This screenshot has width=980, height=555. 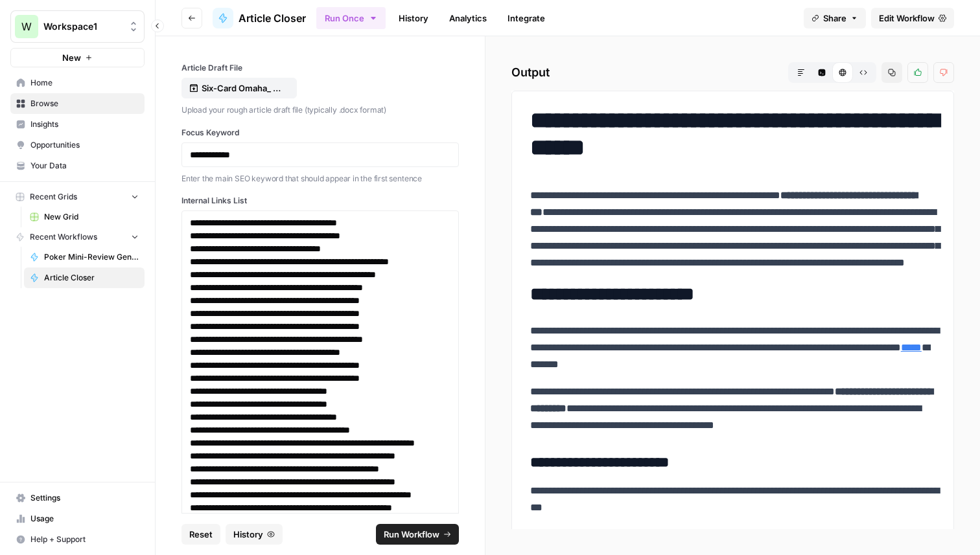 What do you see at coordinates (201, 534) in the screenshot?
I see `span: Reset` at bounding box center [201, 534].